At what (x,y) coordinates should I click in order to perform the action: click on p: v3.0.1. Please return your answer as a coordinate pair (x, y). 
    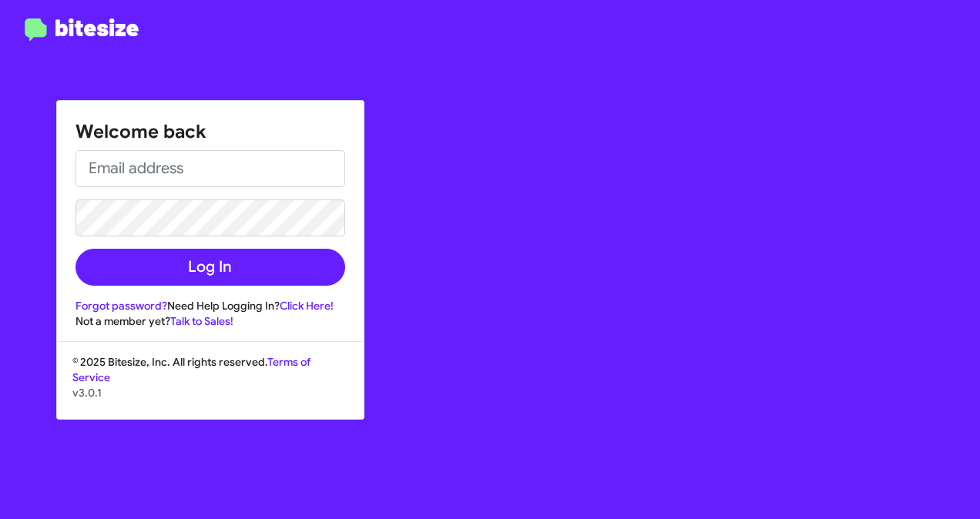
    Looking at the image, I should click on (210, 393).